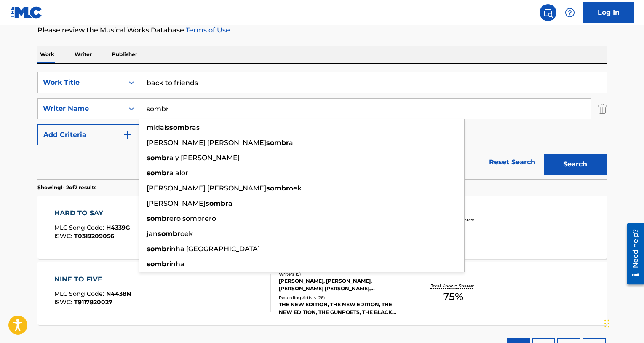  Describe the element at coordinates (192, 219) in the screenshot. I see `span: ero sombrero` at that location.